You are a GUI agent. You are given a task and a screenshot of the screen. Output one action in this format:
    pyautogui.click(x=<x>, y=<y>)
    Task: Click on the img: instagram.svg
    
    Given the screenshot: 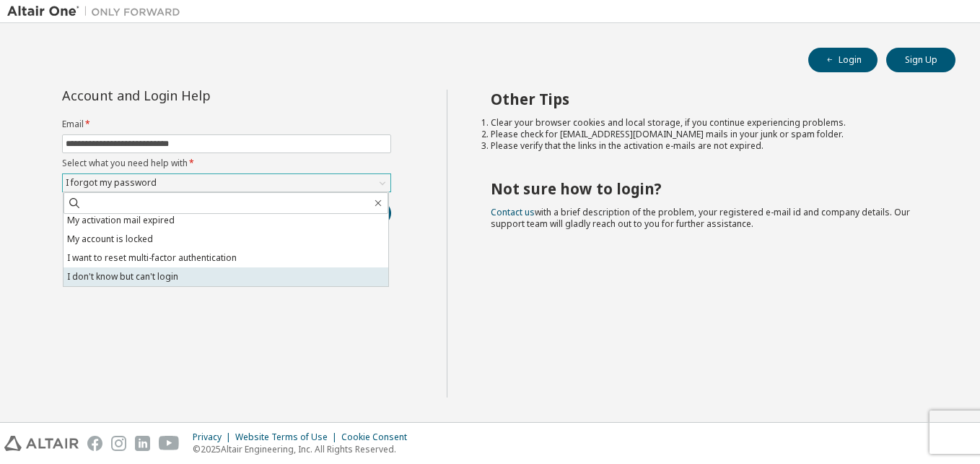 What is the action you would take?
    pyautogui.click(x=118, y=443)
    